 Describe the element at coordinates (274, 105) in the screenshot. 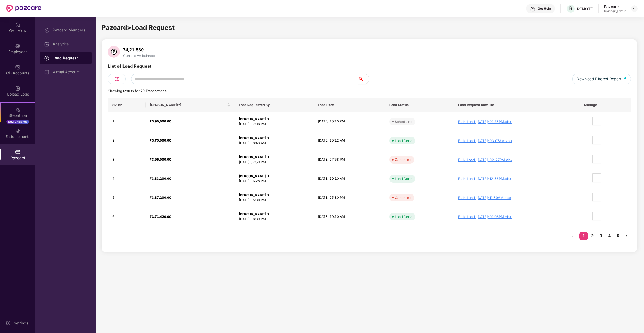

I see `th: Load Requested By` at that location.